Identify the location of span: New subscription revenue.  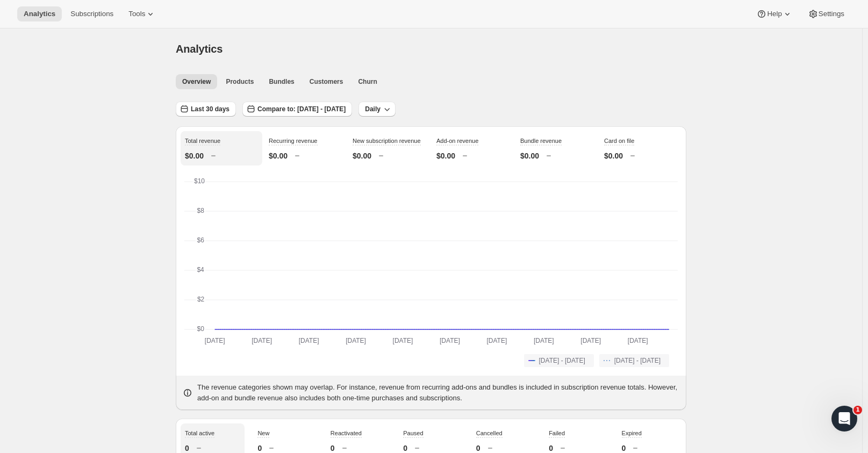
(386, 141).